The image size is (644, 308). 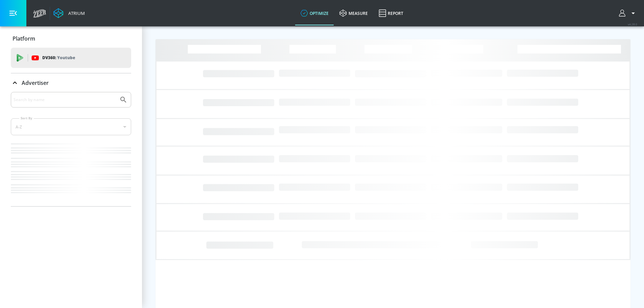 What do you see at coordinates (64, 100) in the screenshot?
I see `input: Search by name` at bounding box center [64, 100].